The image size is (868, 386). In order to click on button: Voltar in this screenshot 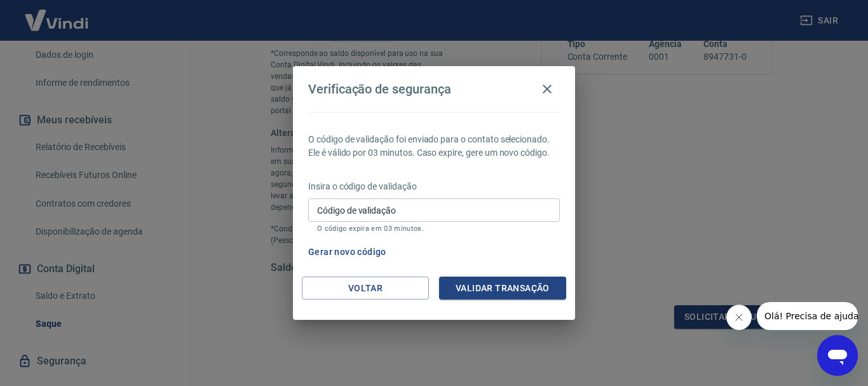, I will do `click(366, 288)`.